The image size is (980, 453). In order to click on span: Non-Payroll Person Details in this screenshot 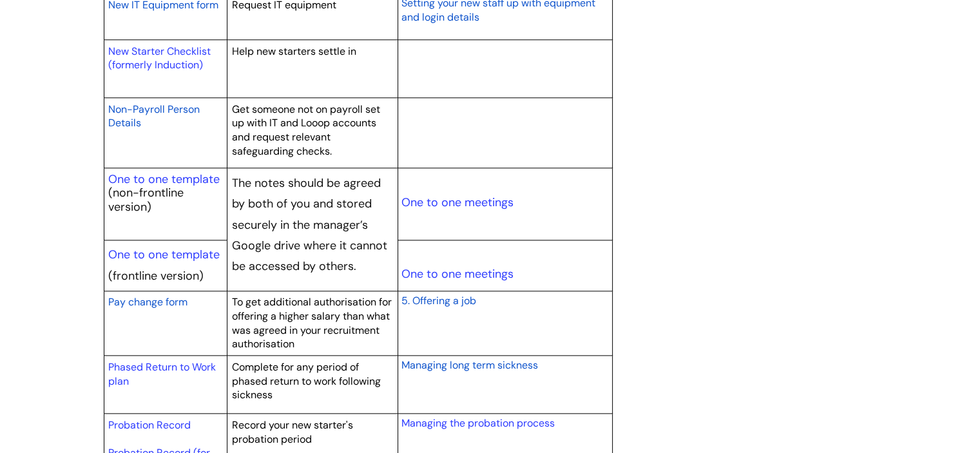, I will do `click(154, 116)`.